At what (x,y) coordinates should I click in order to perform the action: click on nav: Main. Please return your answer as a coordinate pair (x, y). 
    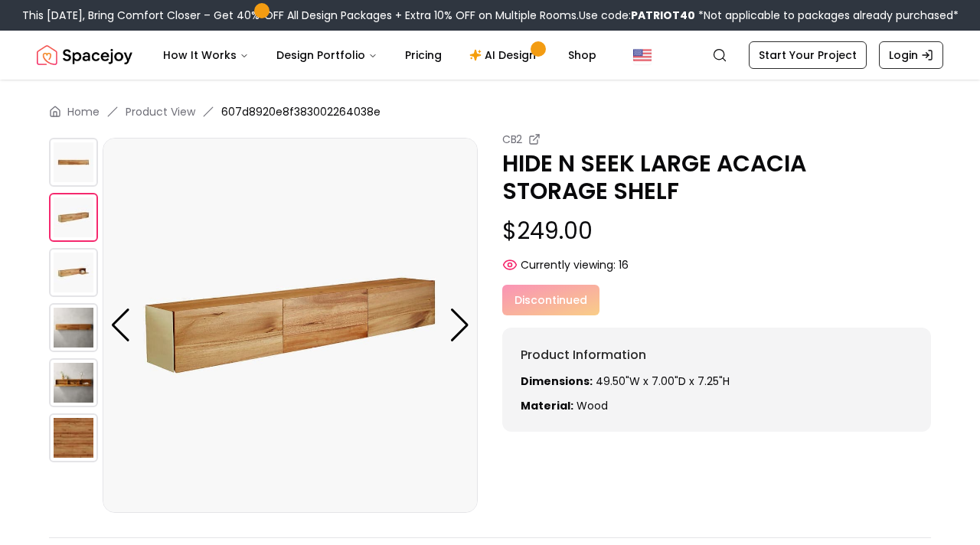
    Looking at the image, I should click on (380, 55).